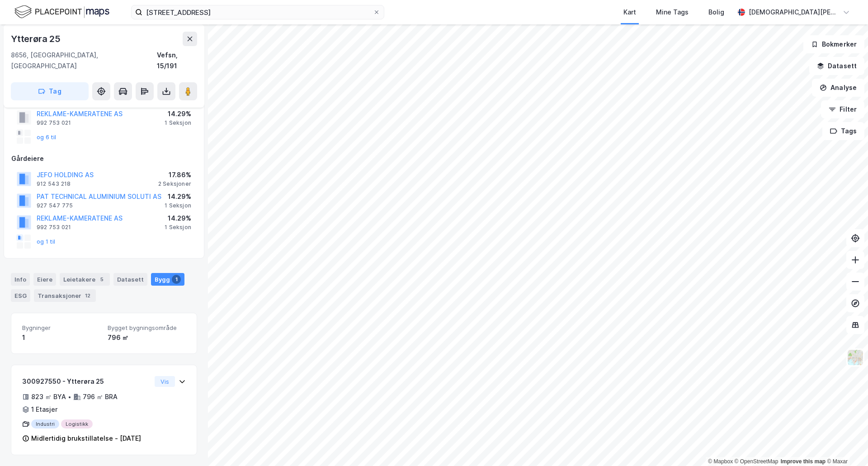 This screenshot has width=868, height=466. I want to click on button: Datasett, so click(837, 66).